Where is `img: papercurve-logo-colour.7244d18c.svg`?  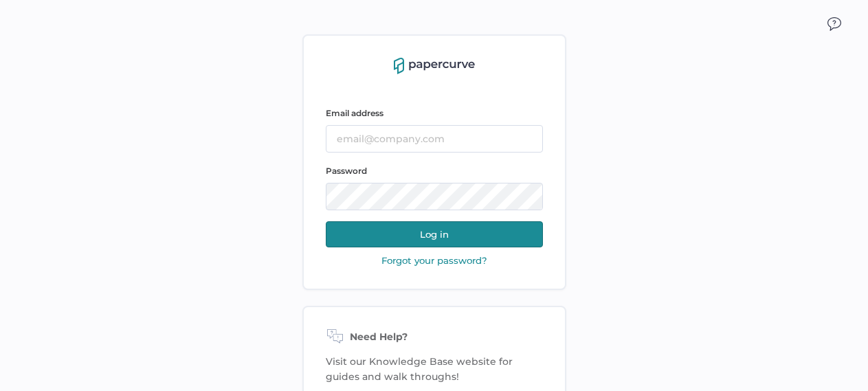
img: papercurve-logo-colour.7244d18c.svg is located at coordinates (434, 65).